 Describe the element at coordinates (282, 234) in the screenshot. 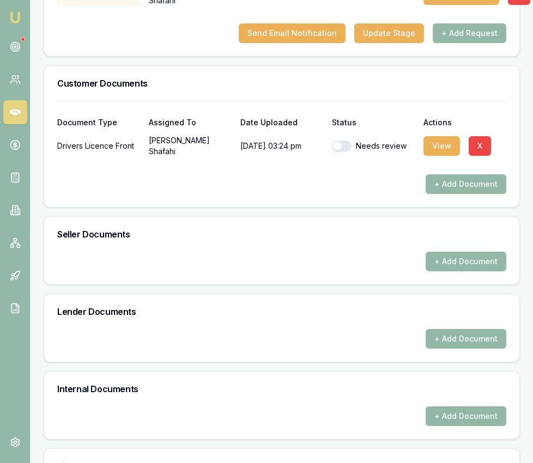

I see `h3: Seller Documents` at that location.